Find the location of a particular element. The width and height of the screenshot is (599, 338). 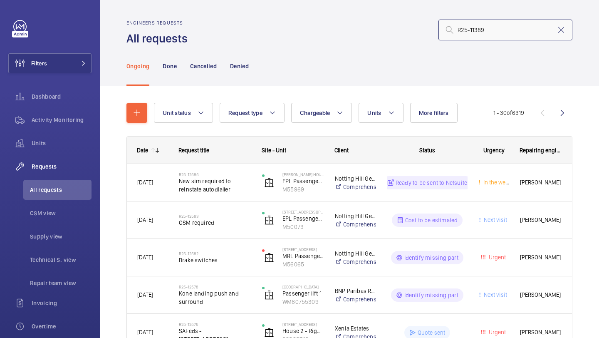

span: of is located at coordinates (509, 113).